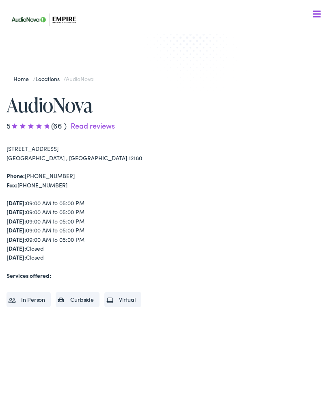  What do you see at coordinates (79, 79) in the screenshot?
I see `span: AudioNova` at bounding box center [79, 79].